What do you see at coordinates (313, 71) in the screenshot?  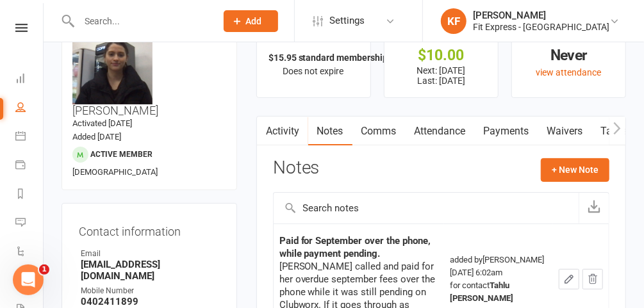 I see `span: Does not expire` at bounding box center [313, 71].